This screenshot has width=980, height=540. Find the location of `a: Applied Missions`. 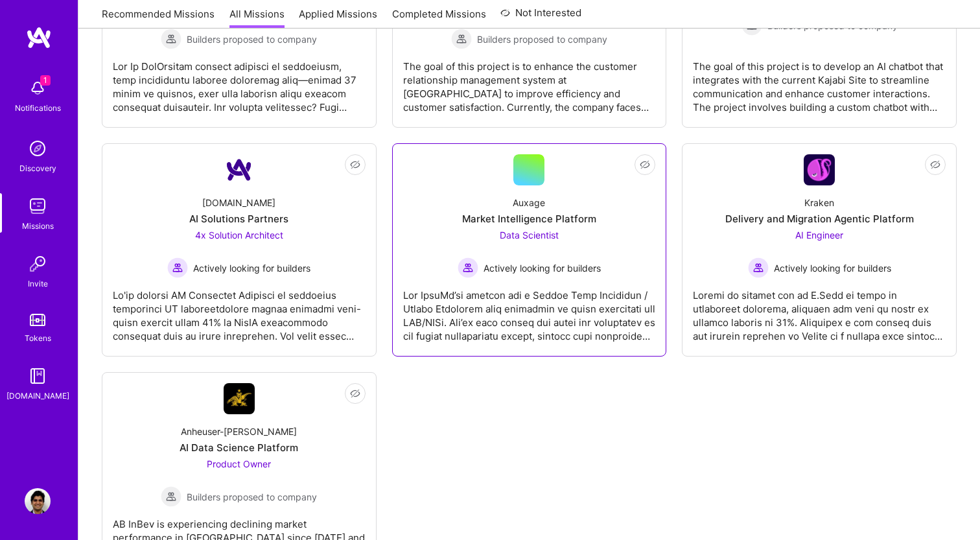

a: Applied Missions is located at coordinates (338, 18).